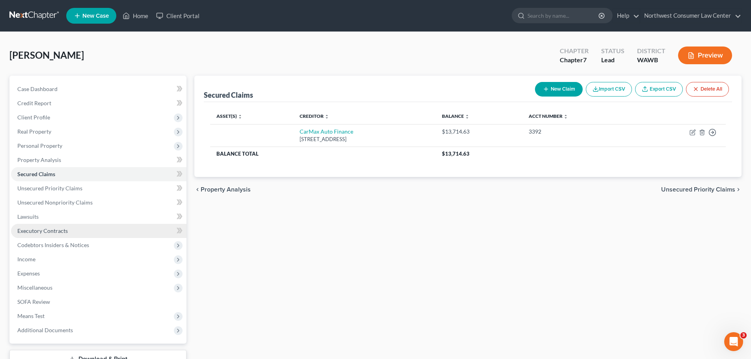 The height and width of the screenshot is (359, 751). What do you see at coordinates (28, 273) in the screenshot?
I see `span: Expenses` at bounding box center [28, 273].